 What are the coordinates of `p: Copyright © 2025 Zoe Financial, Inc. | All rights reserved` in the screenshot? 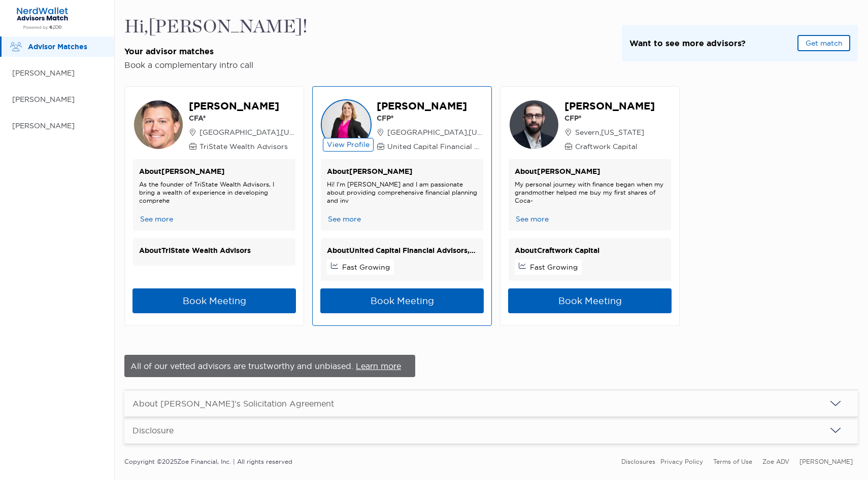 It's located at (208, 461).